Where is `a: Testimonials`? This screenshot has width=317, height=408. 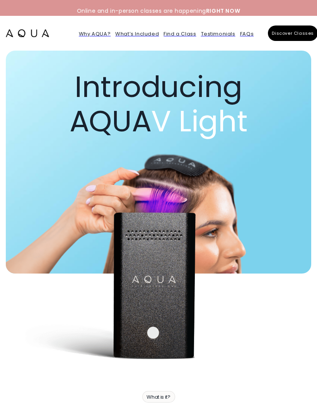
a: Testimonials is located at coordinates (218, 34).